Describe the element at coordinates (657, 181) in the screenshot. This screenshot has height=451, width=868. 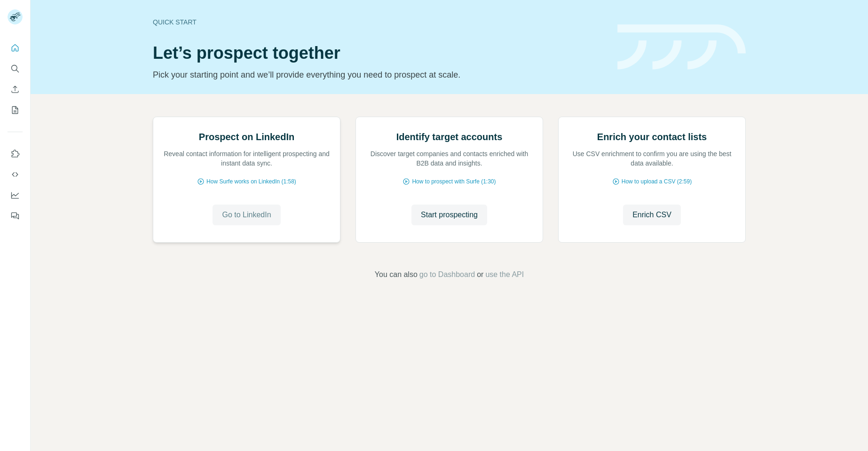
I see `span: How to upload a CSV (2:59)` at that location.